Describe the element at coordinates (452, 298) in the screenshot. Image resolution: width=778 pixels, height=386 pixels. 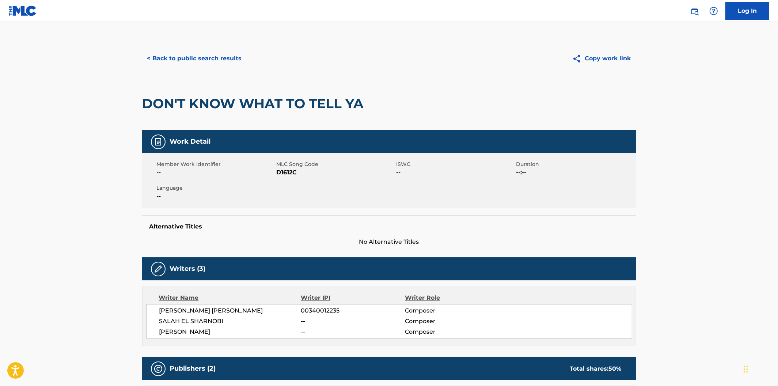
I see `div: Writer Role` at that location.